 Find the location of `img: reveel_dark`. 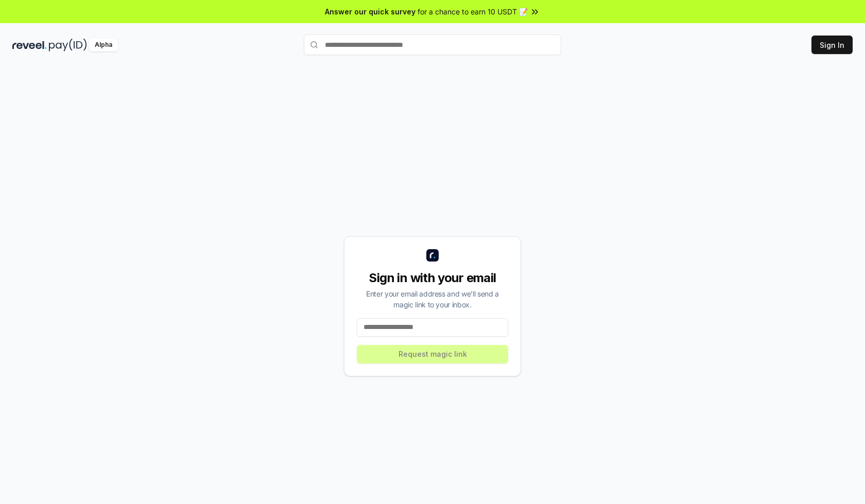

img: reveel_dark is located at coordinates (29, 45).